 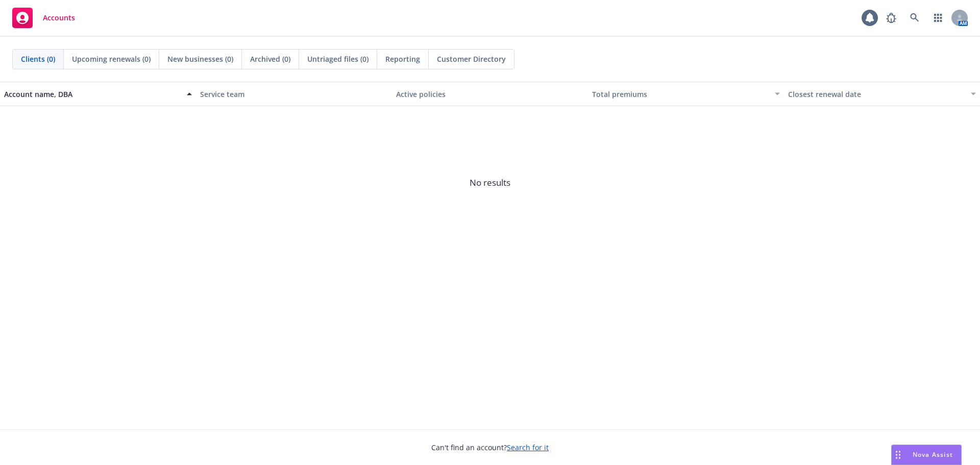 I want to click on a: Search for it, so click(x=527, y=447).